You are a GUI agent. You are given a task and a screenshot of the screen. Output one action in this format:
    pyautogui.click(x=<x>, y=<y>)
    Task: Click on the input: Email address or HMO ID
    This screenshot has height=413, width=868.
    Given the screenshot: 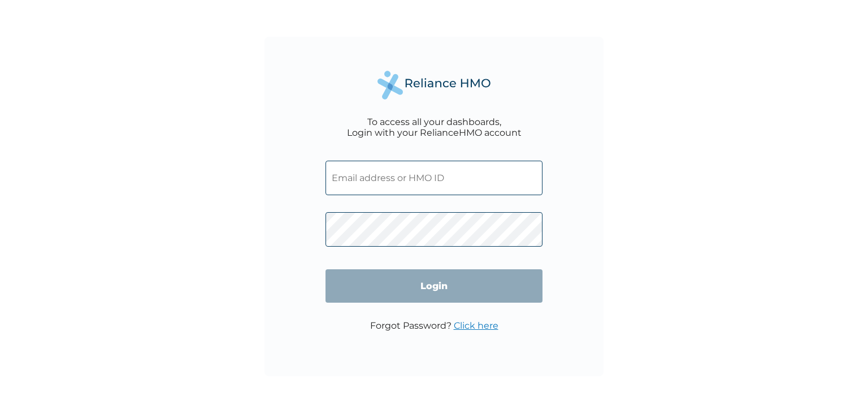 What is the action you would take?
    pyautogui.click(x=434, y=178)
    